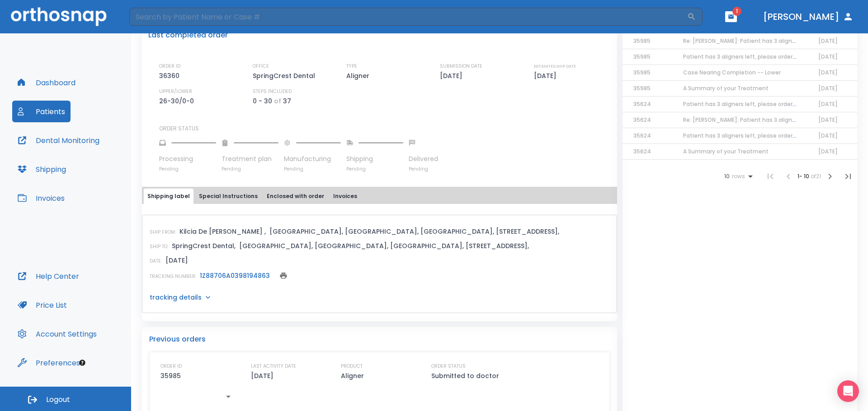 The image size is (868, 411). What do you see at coordinates (49, 363) in the screenshot?
I see `a: Preferences` at bounding box center [49, 363].